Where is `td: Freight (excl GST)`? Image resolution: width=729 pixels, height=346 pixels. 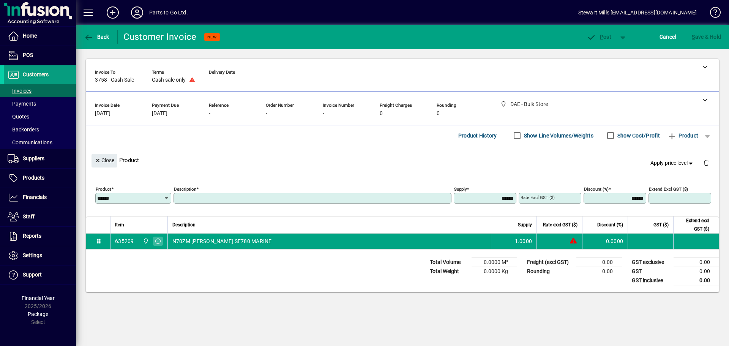
td: Freight (excl GST) is located at coordinates (550, 262).